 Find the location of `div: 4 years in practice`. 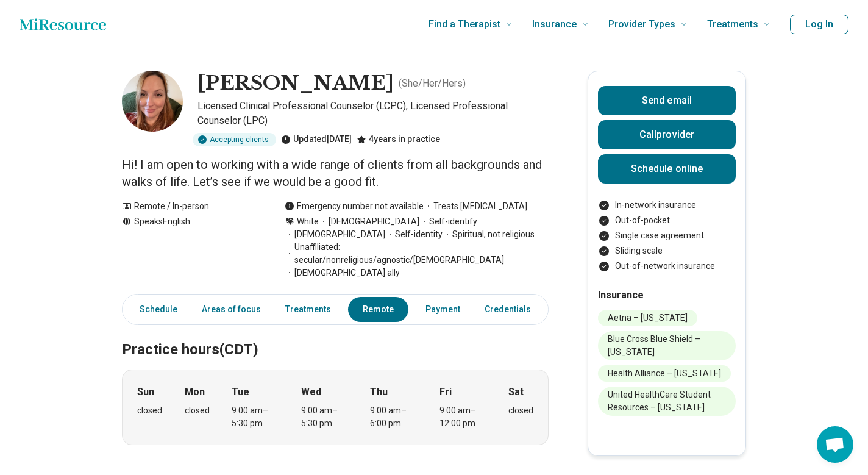

div: 4 years in practice is located at coordinates (398, 139).